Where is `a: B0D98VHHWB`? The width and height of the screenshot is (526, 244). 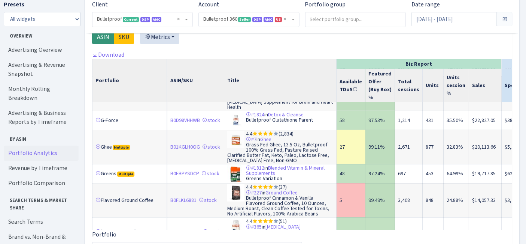 a: B0D98VHHWB is located at coordinates (185, 120).